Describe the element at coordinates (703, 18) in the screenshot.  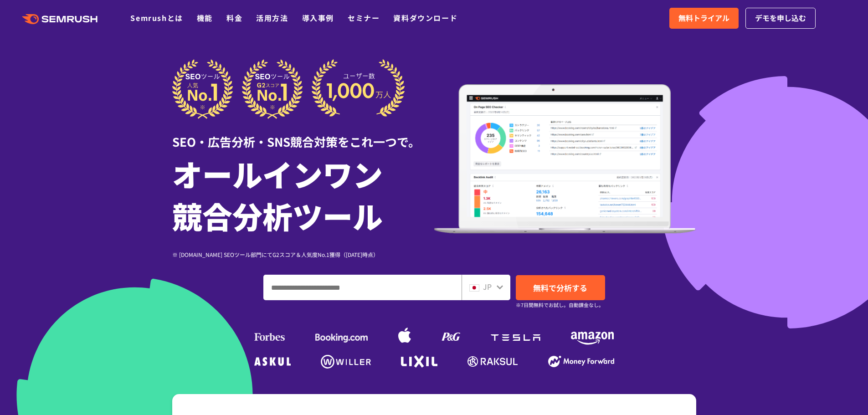
I see `a: 無料トライアル` at that location.